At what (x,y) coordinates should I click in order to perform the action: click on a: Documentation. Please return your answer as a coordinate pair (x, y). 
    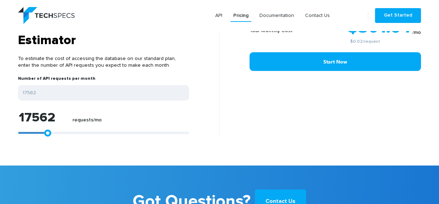
    Looking at the image, I should click on (277, 16).